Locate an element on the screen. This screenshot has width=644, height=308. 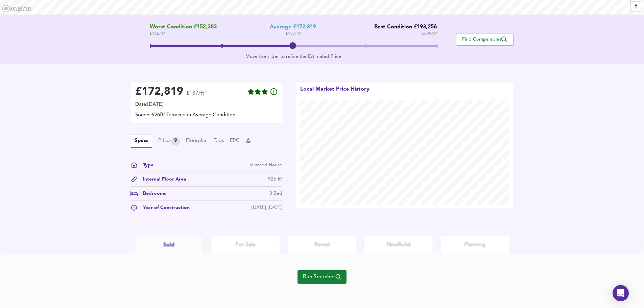
span: Worst Condition £152,383 is located at coordinates (183, 27).